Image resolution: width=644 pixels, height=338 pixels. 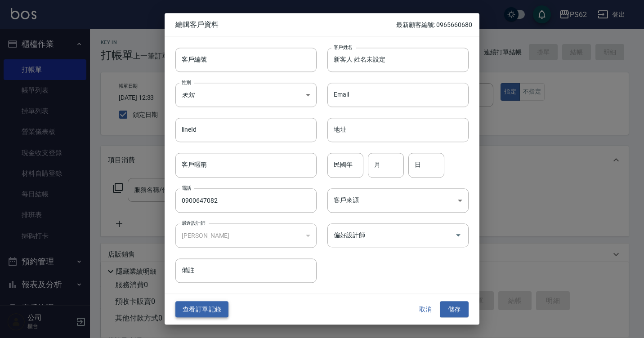 What do you see at coordinates (186, 82) in the screenshot?
I see `label: 性別` at bounding box center [186, 82].